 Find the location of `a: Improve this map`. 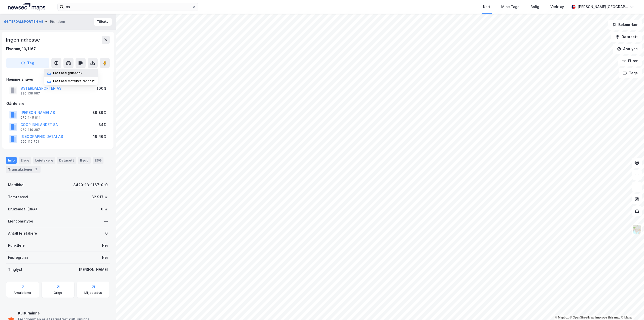

a: Improve this map is located at coordinates (608, 318).